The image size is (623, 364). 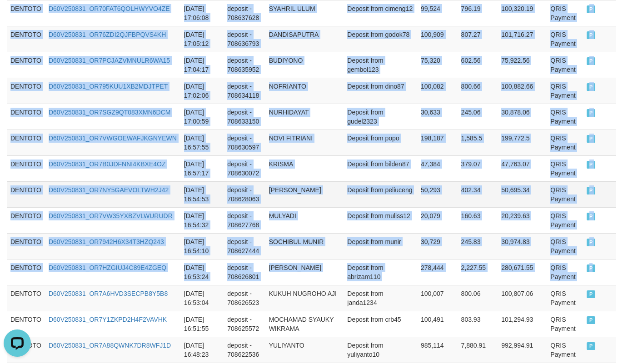 What do you see at coordinates (437, 324) in the screenshot?
I see `td: 100,491` at bounding box center [437, 324].